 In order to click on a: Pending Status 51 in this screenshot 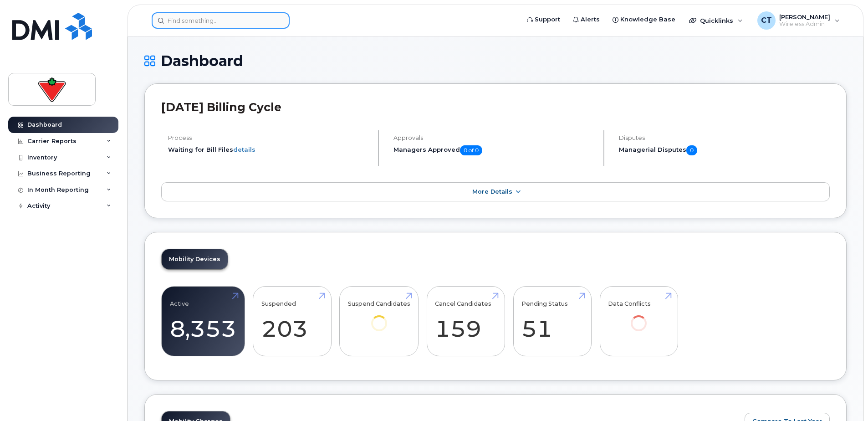, I will do `click(552, 321)`.